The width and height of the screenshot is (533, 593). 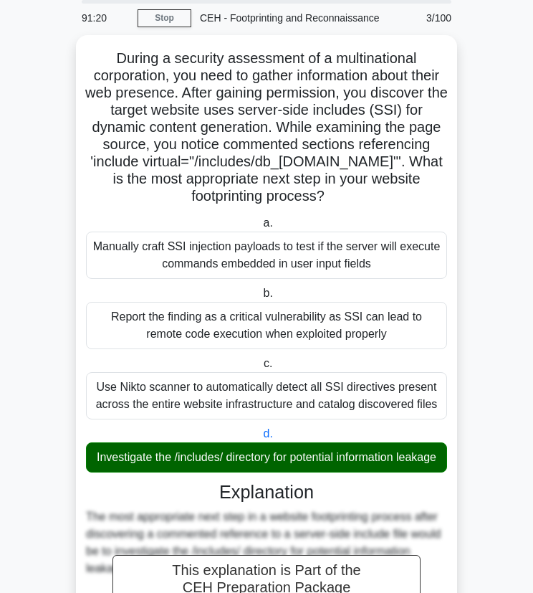 What do you see at coordinates (293, 18) in the screenshot?
I see `div: CEH - Footprinting and Reconnaissance` at bounding box center [293, 18].